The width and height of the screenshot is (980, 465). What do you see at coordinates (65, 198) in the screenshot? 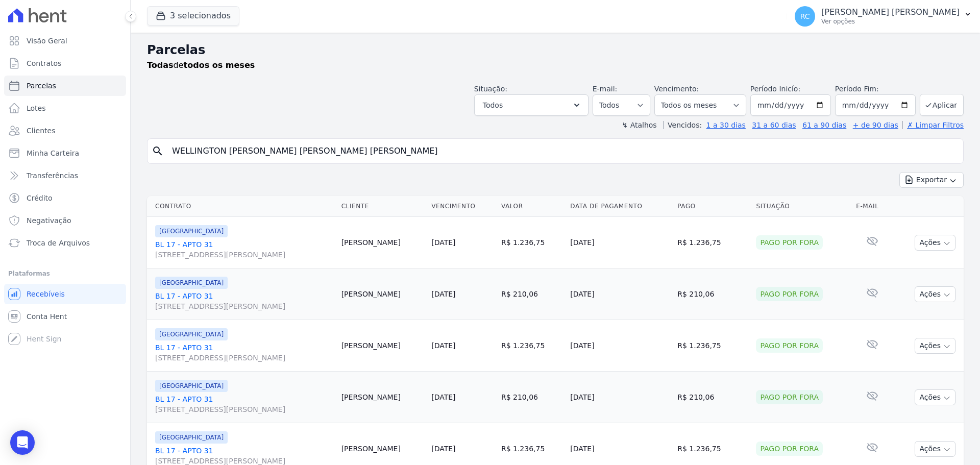
I see `a: Crédito` at bounding box center [65, 198].